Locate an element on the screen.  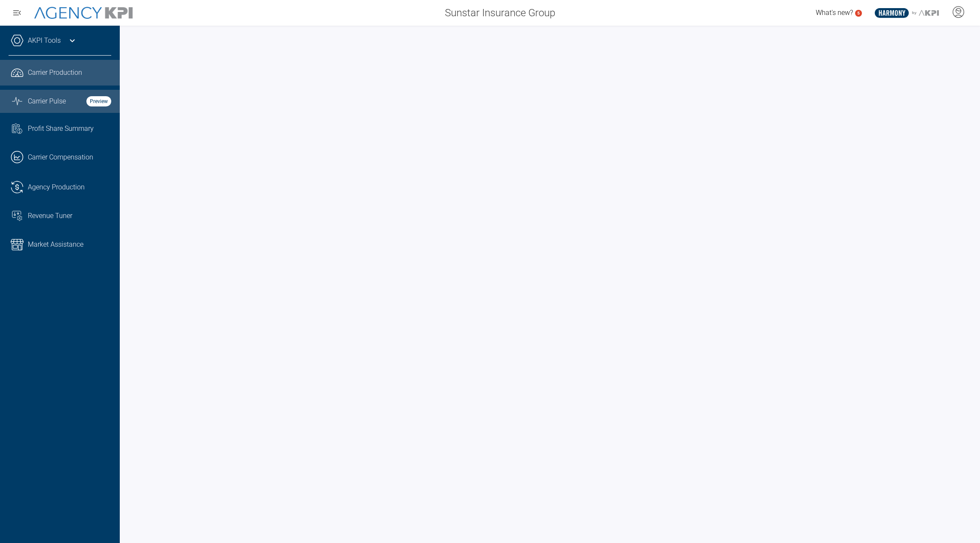
span: Market Assistance is located at coordinates (55, 245).